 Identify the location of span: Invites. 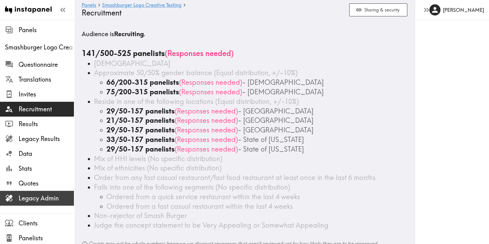
(46, 94).